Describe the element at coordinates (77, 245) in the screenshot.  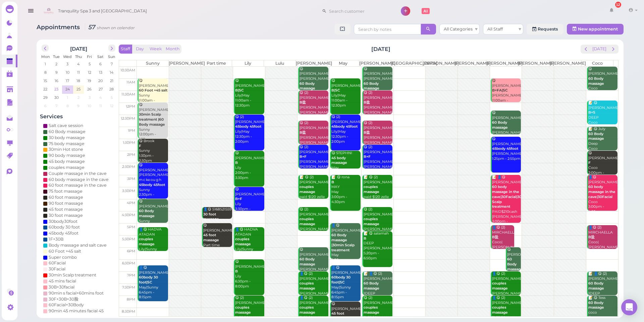
I see `div: Body massage and salt cave` at that location.